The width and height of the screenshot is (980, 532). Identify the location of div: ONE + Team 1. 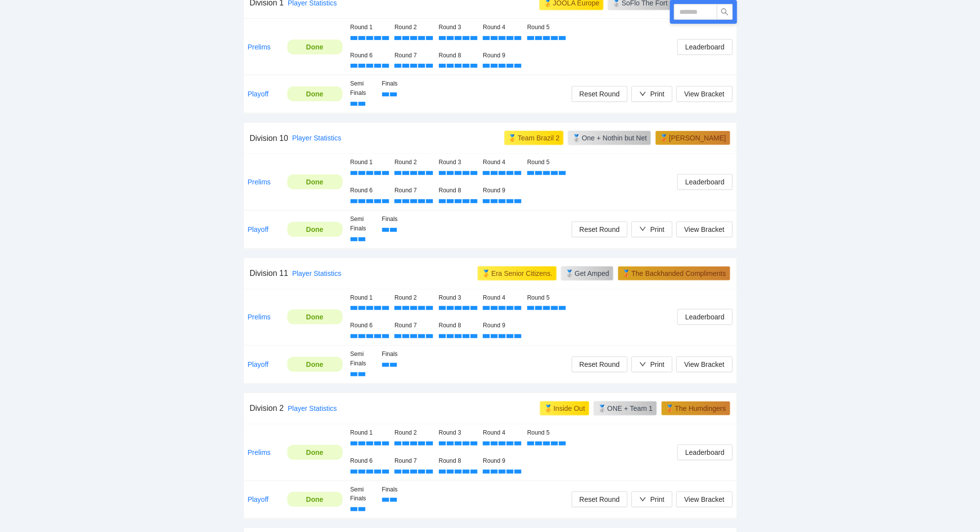
(630, 408).